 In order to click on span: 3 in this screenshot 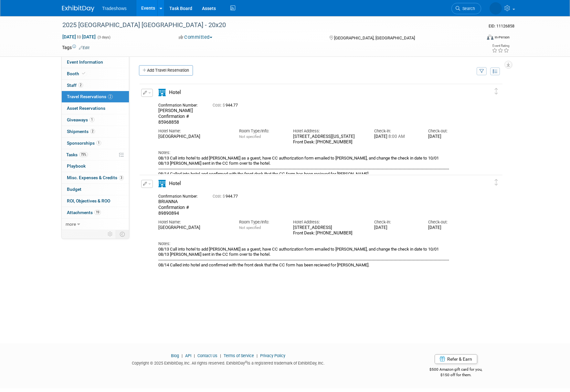, I will do `click(121, 178)`.